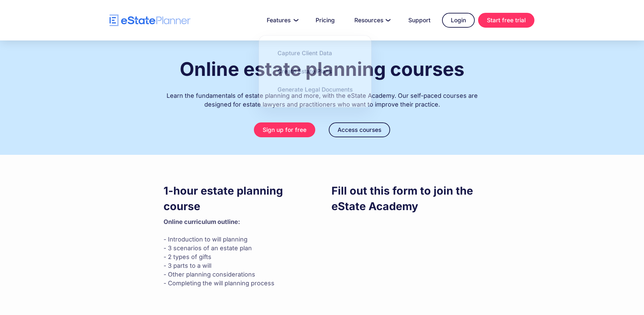 This screenshot has height=315, width=644. What do you see at coordinates (419, 20) in the screenshot?
I see `a: Support` at bounding box center [419, 20].